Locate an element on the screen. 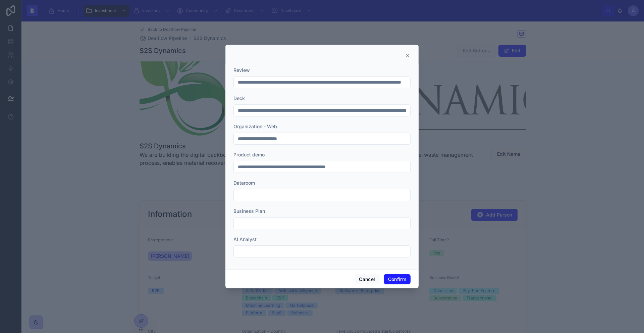 The height and width of the screenshot is (333, 644). span: Deck is located at coordinates (239, 98).